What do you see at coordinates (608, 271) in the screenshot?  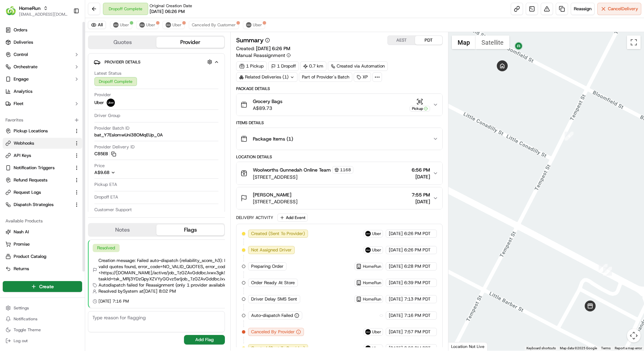 I see `div: 3` at bounding box center [608, 271].